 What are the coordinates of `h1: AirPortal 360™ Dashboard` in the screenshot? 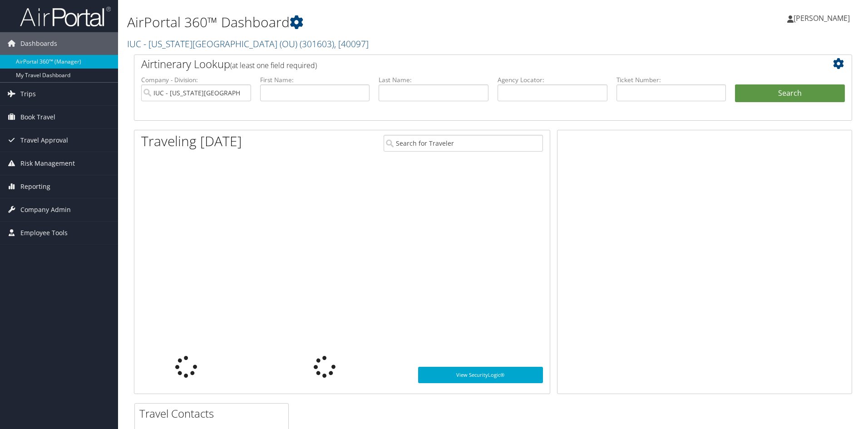 It's located at (371, 22).